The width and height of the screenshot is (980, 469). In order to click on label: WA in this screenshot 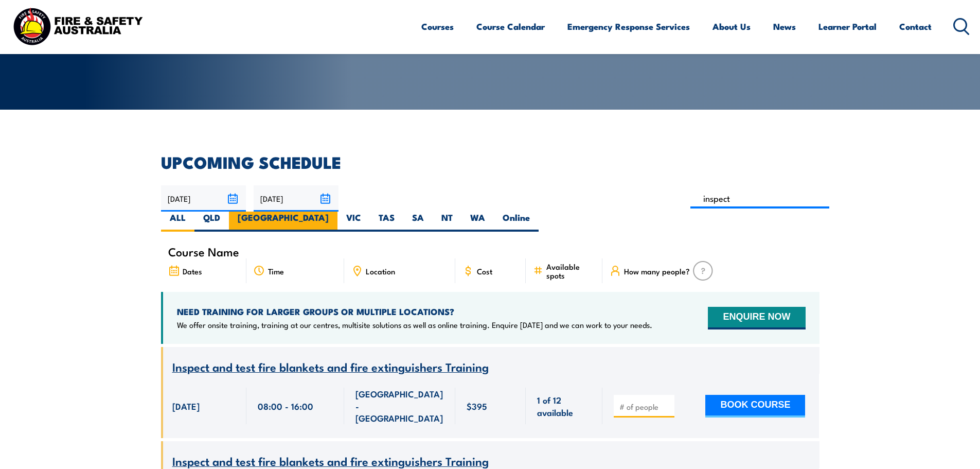, I will do `click(478, 221)`.